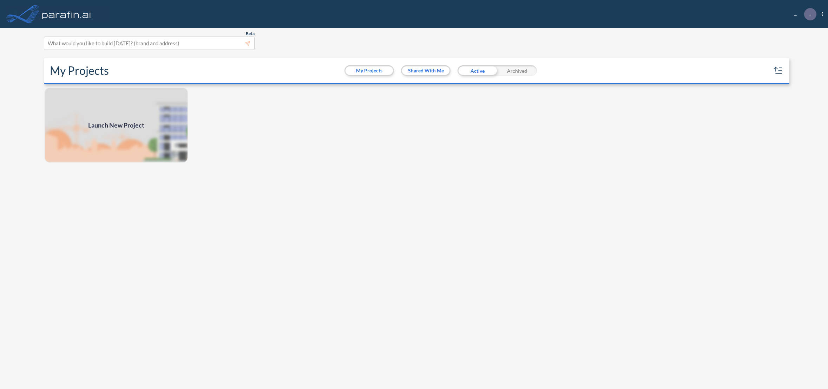 This screenshot has width=828, height=389. Describe the element at coordinates (116, 125) in the screenshot. I see `a: Launch New Project` at that location.